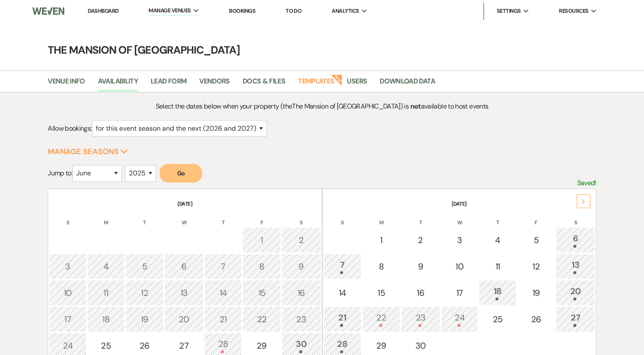 This screenshot has height=355, width=644. Describe the element at coordinates (242, 10) in the screenshot. I see `a: Bookings` at that location.